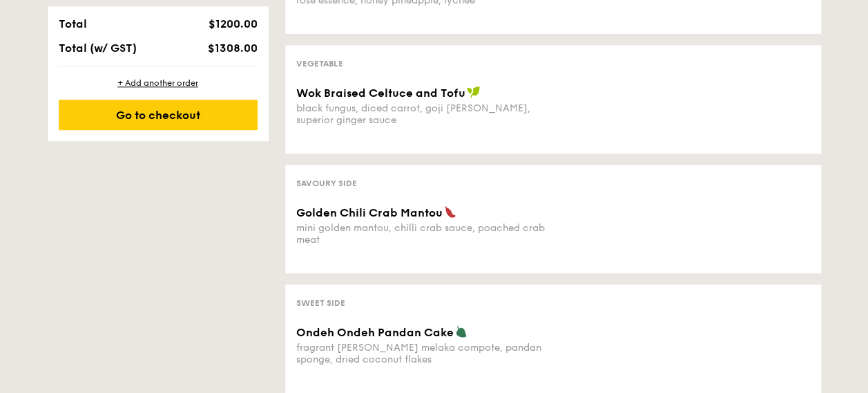 The height and width of the screenshot is (393, 868). Describe the element at coordinates (232, 24) in the screenshot. I see `span: $1200.00` at that location.